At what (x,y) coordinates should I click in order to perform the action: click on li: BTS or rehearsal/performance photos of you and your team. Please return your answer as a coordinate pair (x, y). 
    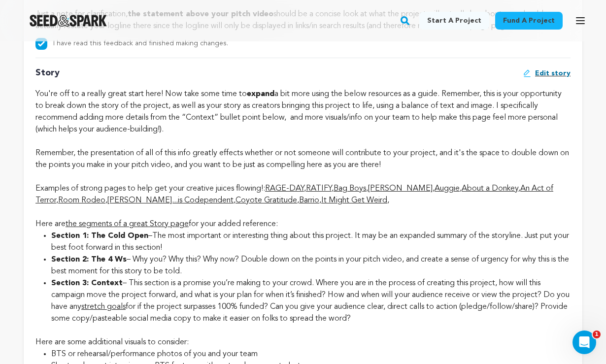
    Looking at the image, I should click on (311, 354).